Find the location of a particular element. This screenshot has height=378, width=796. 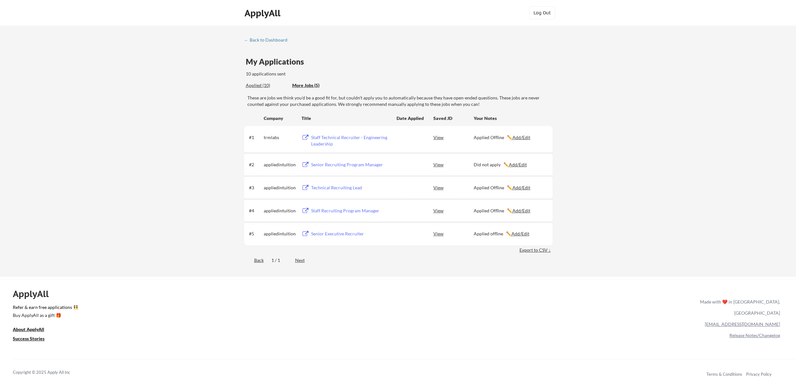

div: Title is located at coordinates (346, 118).